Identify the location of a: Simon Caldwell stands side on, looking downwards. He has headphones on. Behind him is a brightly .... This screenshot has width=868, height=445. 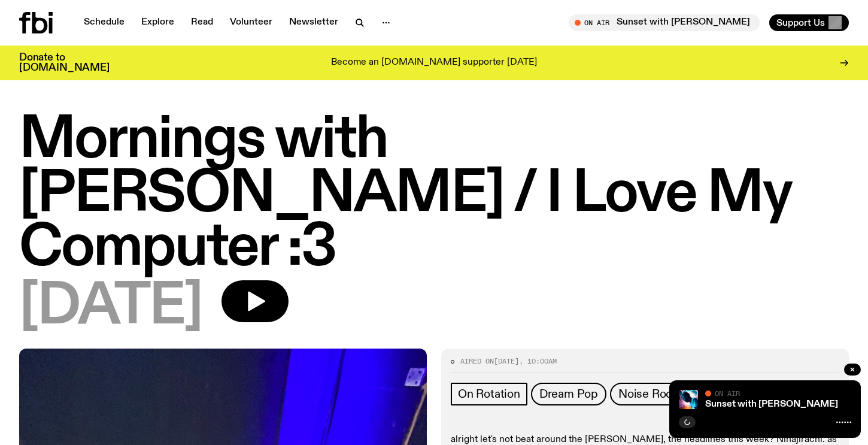
(688, 399).